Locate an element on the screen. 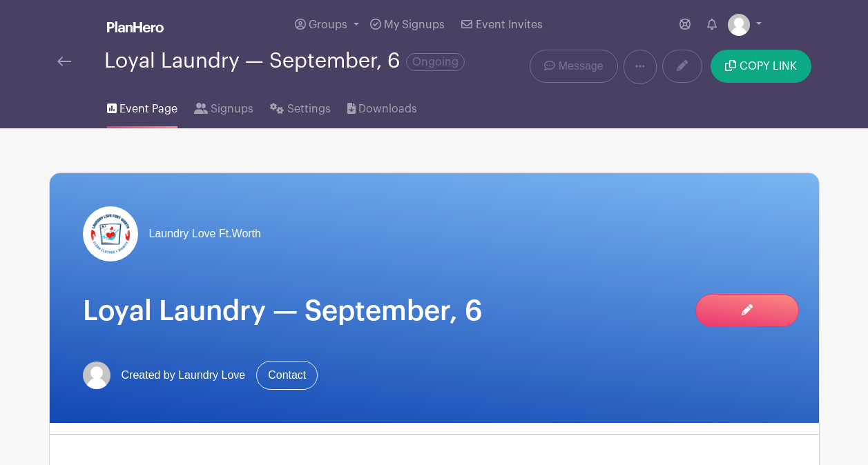  span: Laundry Love Ft.Worth is located at coordinates (205, 234).